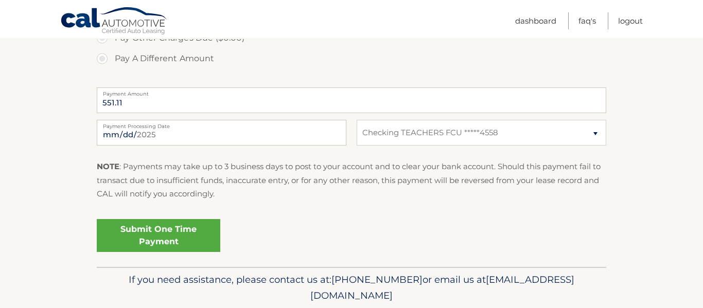 The width and height of the screenshot is (703, 308). What do you see at coordinates (114, 22) in the screenshot?
I see `a: Cal Automotive` at bounding box center [114, 22].